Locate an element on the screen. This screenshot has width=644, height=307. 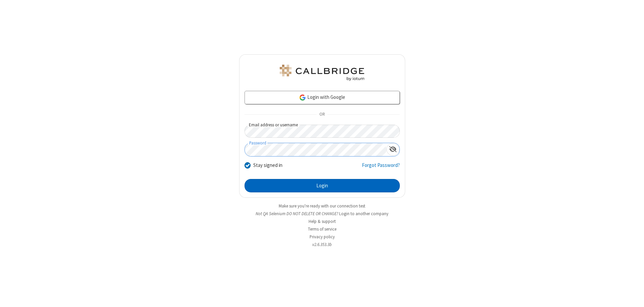
a: Login with Google is located at coordinates (322, 98).